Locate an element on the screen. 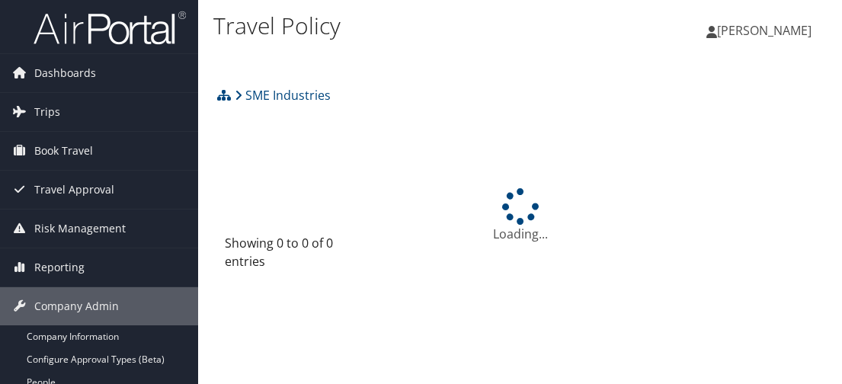 The width and height of the screenshot is (842, 384). a: SME Industries is located at coordinates (283, 95).